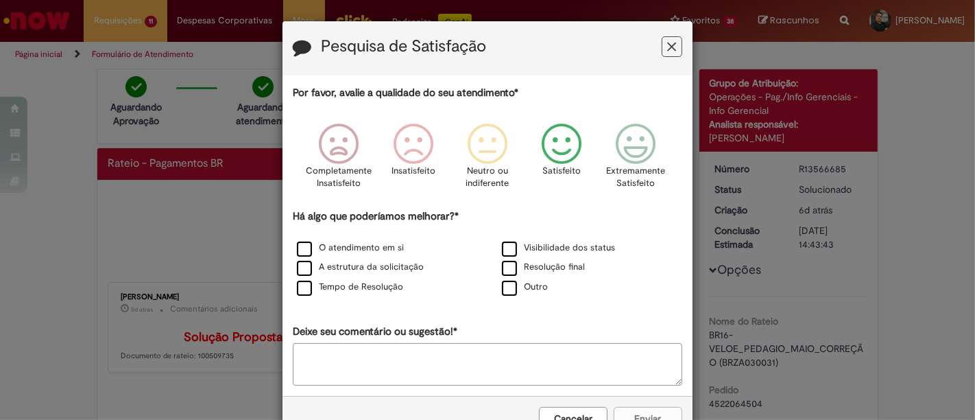  Describe the element at coordinates (636, 160) in the screenshot. I see `div: Extremamente Satisfeito` at that location.